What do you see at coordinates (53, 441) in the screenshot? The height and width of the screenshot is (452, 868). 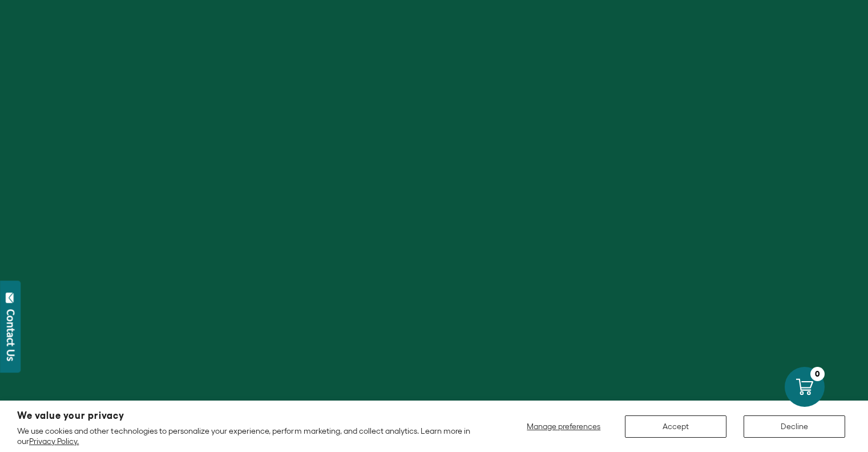 I see `a: Privacy Policy.` at bounding box center [53, 441].